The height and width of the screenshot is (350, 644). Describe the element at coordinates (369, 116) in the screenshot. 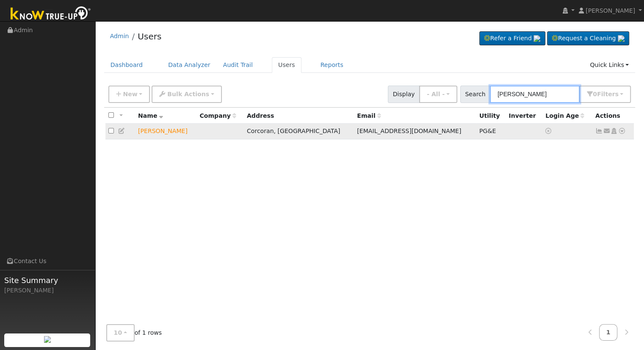

I see `span: Email` at that location.